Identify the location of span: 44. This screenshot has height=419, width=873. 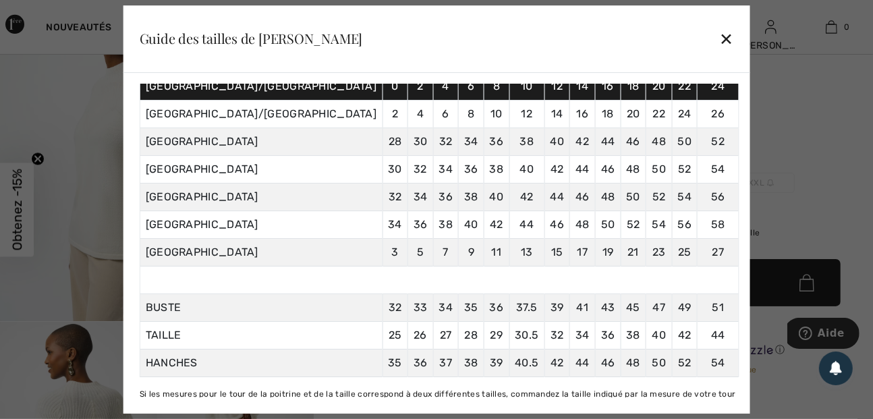
(583, 362).